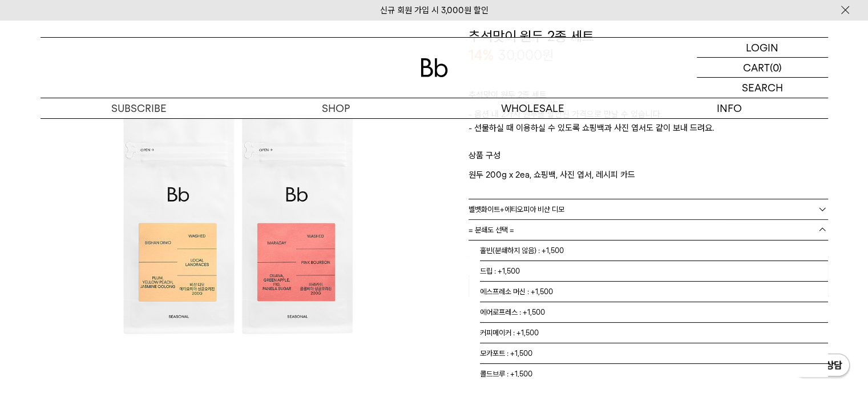 The image size is (868, 397). Describe the element at coordinates (139, 108) in the screenshot. I see `a: SUBSCRIBE` at that location.